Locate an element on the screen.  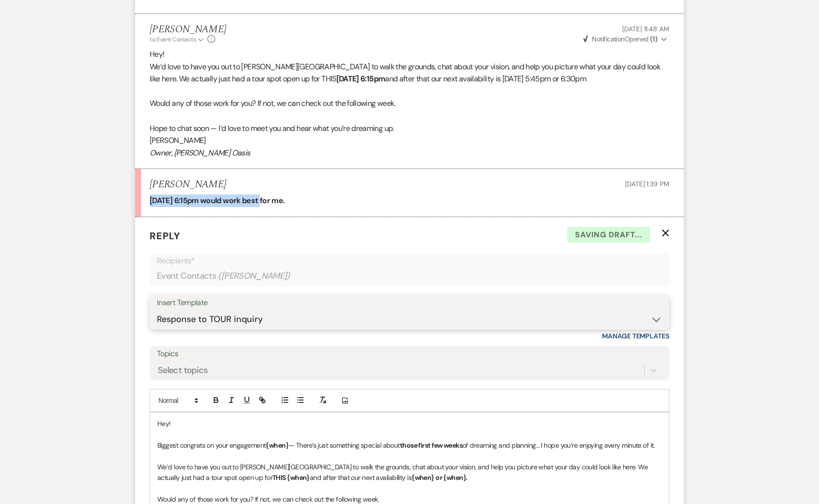
strong: ( 1 ) is located at coordinates (654, 39).